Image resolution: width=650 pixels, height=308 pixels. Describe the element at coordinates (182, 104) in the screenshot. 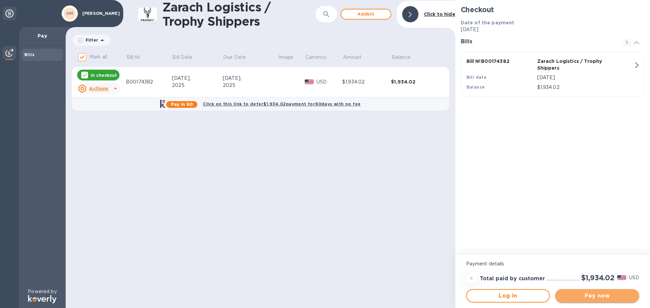

I see `b: Pay in 60` at that location.